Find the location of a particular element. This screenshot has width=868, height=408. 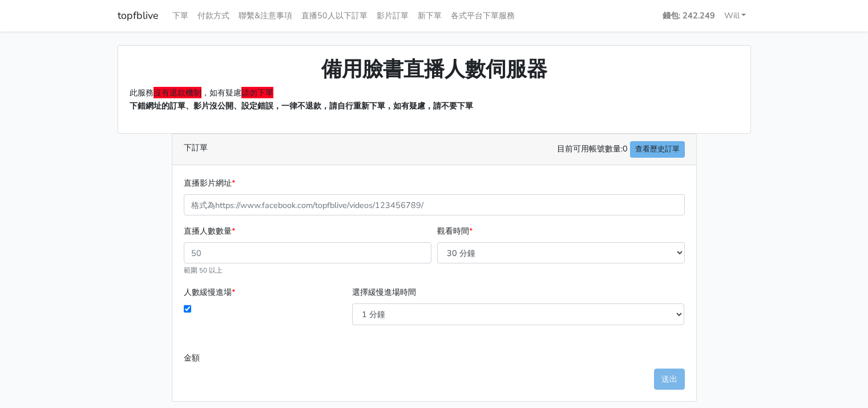

a: 查看歷史訂單 is located at coordinates (658, 149).